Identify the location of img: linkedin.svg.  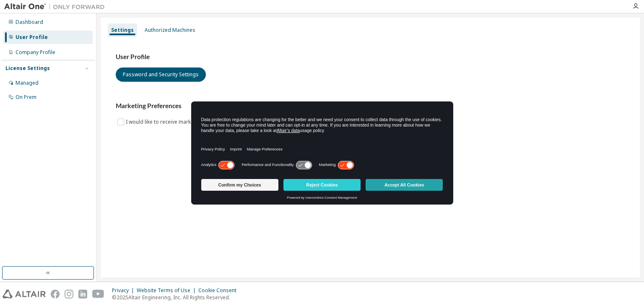
(82, 294).